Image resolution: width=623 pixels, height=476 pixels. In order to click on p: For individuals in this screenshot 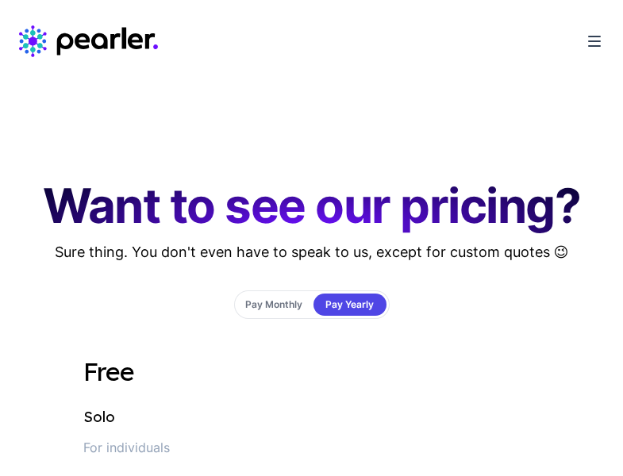, I will do `click(312, 448)`.